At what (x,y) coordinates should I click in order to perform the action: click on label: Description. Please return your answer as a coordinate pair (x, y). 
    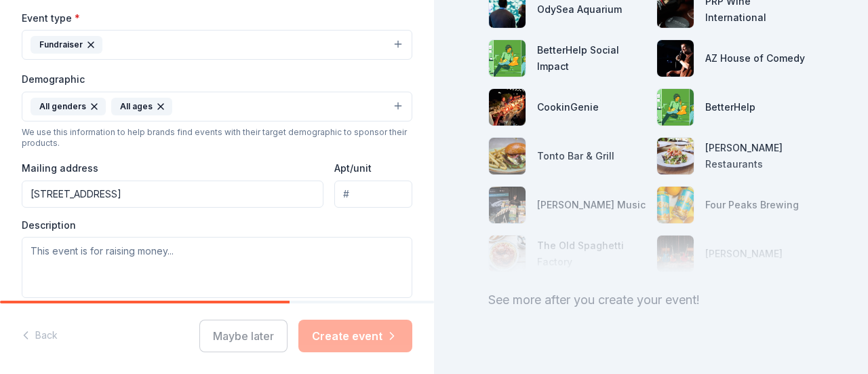
    Looking at the image, I should click on (49, 226).